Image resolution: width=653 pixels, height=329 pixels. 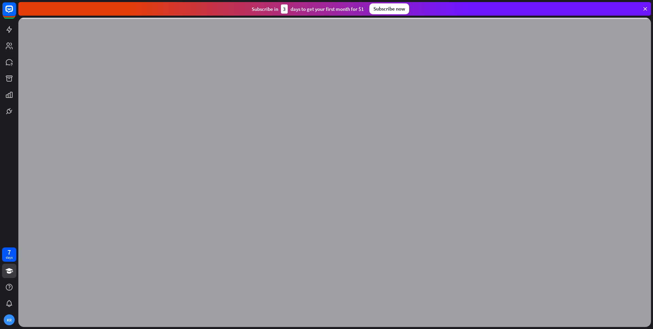 What do you see at coordinates (284, 9) in the screenshot?
I see `div: 3` at bounding box center [284, 9].